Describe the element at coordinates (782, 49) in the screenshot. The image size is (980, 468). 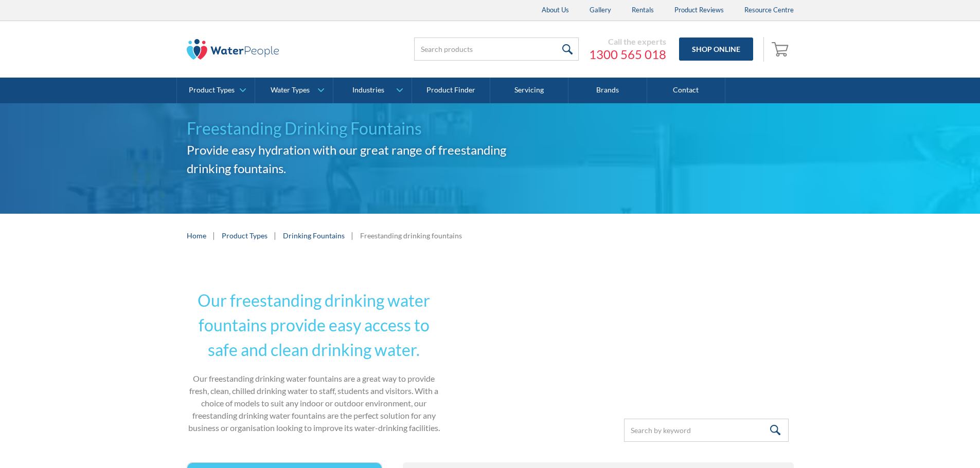
I see `img: shopping cart` at that location.